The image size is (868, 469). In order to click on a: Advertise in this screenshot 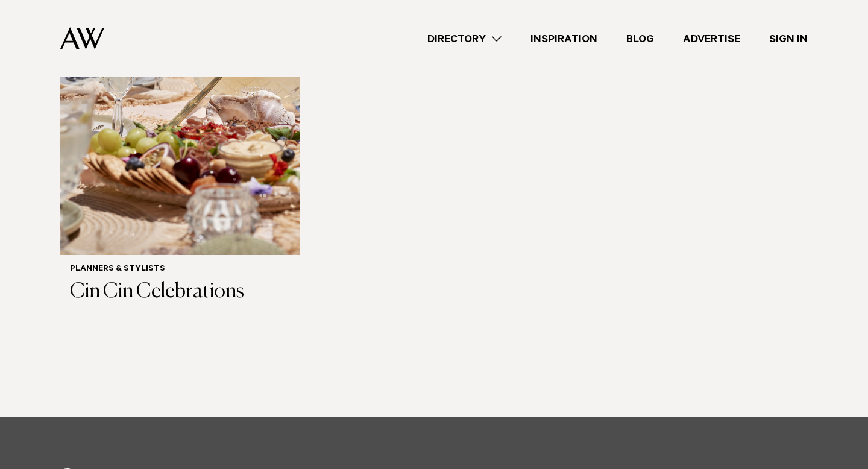, I will do `click(711, 38)`.